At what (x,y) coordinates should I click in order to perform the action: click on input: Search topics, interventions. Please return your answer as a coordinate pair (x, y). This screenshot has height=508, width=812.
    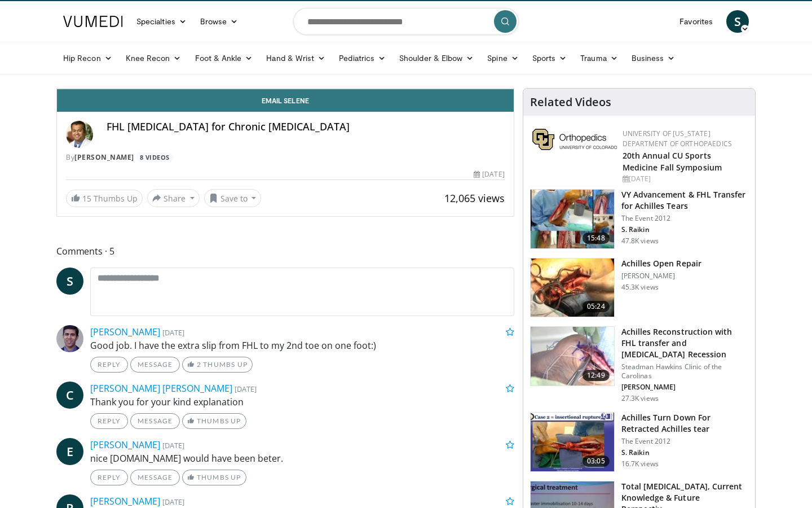
    Looking at the image, I should click on (406, 22).